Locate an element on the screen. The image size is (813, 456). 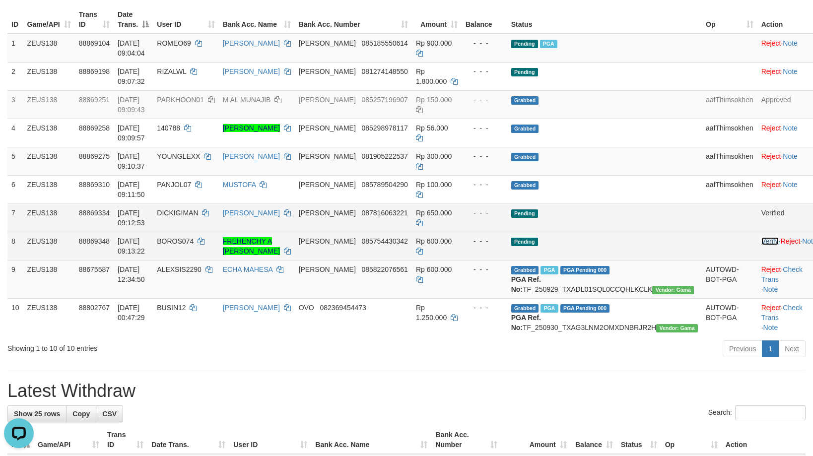
span: 88869348 is located at coordinates (94, 241).